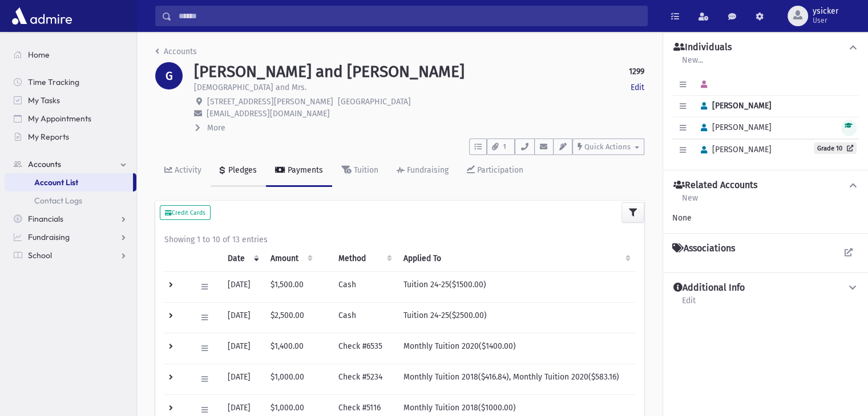  I want to click on div: Participation, so click(499, 170).